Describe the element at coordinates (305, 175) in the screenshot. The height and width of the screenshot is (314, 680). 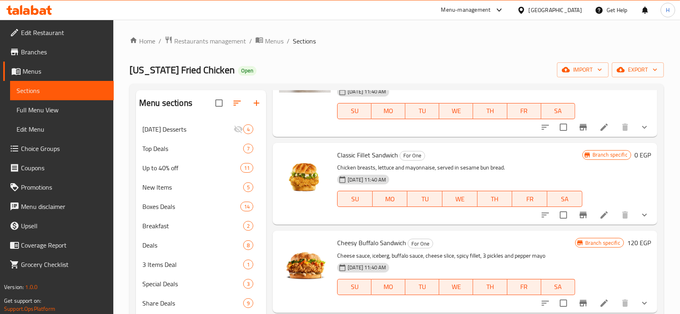
I see `img: Classic Fillet Sandwich` at that location.